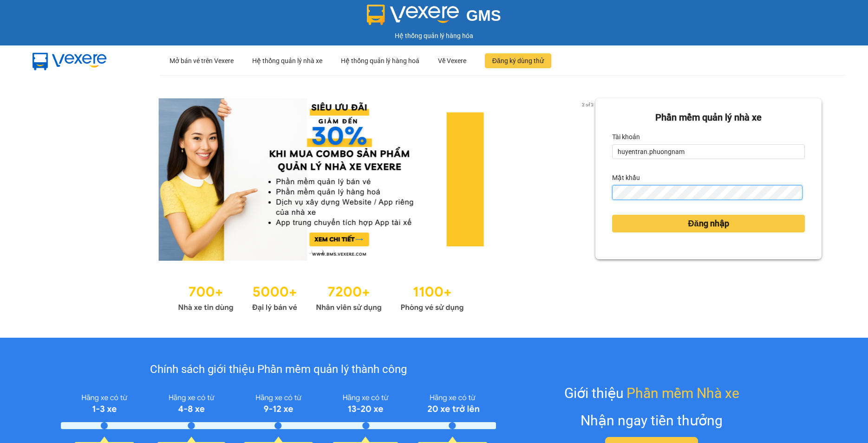  What do you see at coordinates (708, 117) in the screenshot?
I see `div: Phần mềm quản lý nhà xe` at bounding box center [708, 117].